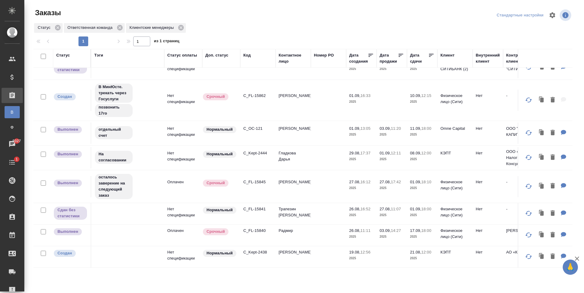  Describe the element at coordinates (114, 157) in the screenshot. I see `p: На согласовании` at that location.